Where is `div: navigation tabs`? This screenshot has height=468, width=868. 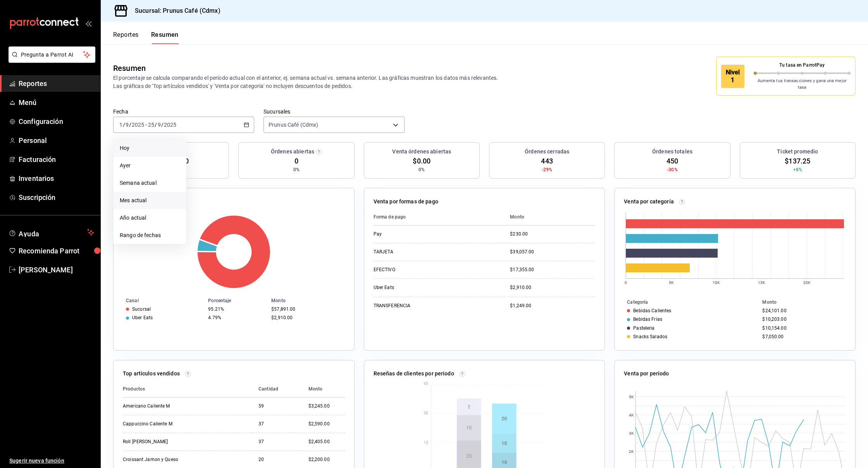 div: navigation tabs is located at coordinates (145, 37).